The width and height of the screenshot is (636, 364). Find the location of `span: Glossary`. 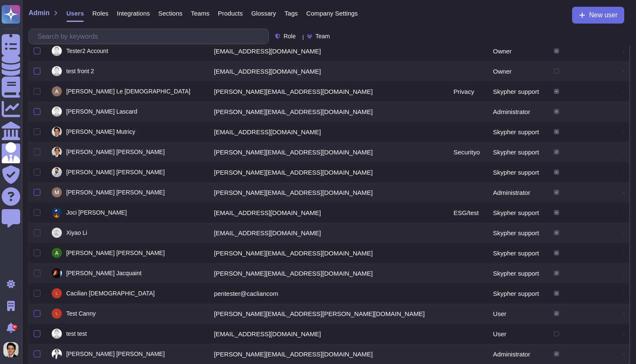

span: Glossary is located at coordinates (263, 13).